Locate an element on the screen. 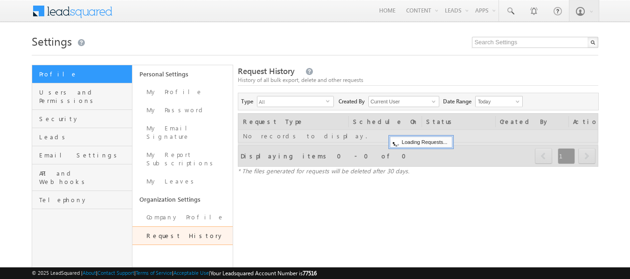  a: My Profile is located at coordinates (182, 92).